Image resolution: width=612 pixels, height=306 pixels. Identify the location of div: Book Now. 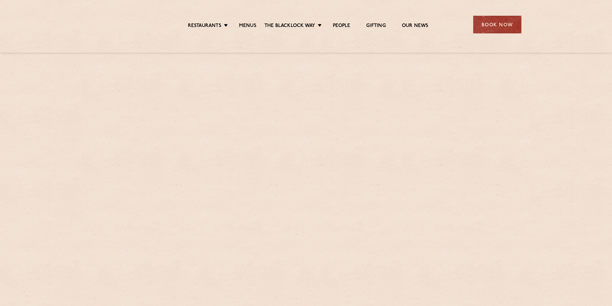
(497, 24).